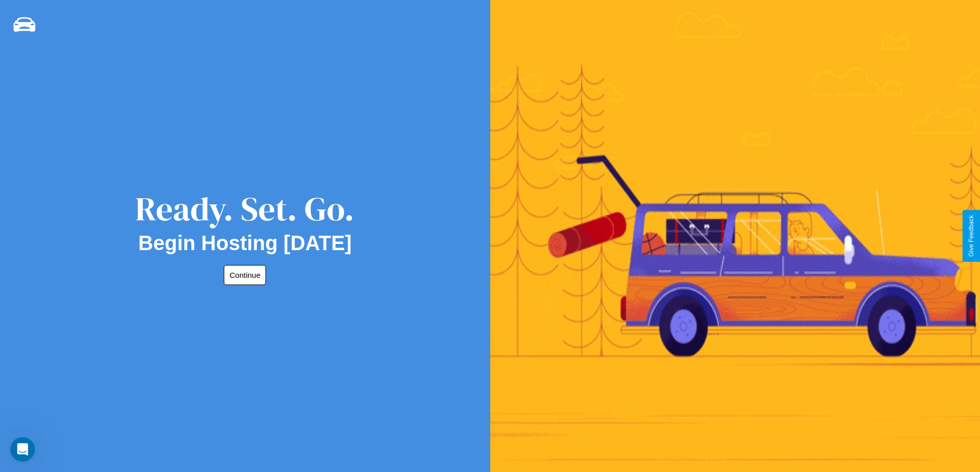  What do you see at coordinates (971, 236) in the screenshot?
I see `div: Give Feedback` at bounding box center [971, 236].